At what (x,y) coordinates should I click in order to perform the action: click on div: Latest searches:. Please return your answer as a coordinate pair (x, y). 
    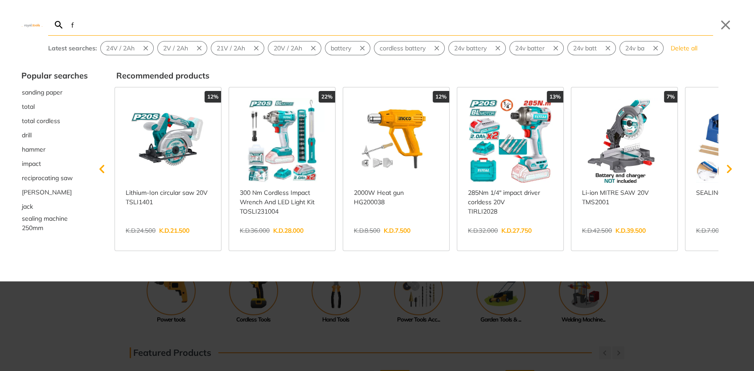
    Looking at the image, I should click on (72, 48).